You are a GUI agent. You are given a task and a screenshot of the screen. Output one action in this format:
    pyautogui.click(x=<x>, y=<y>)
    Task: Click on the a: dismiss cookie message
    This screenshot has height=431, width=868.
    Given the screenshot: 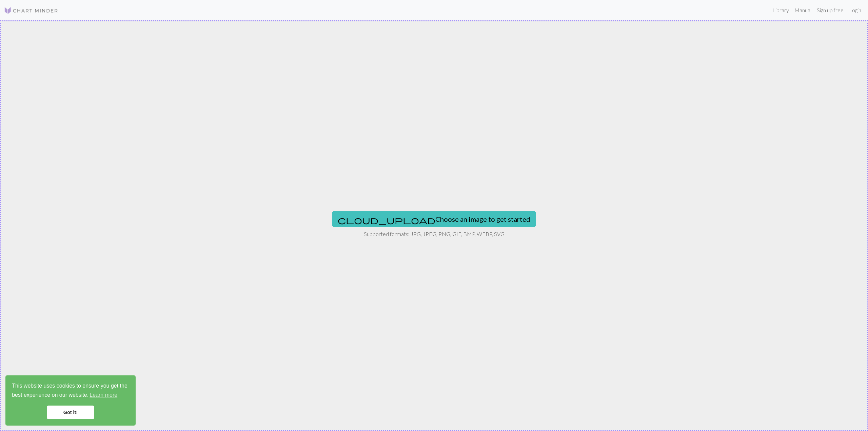 What is the action you would take?
    pyautogui.click(x=70, y=412)
    